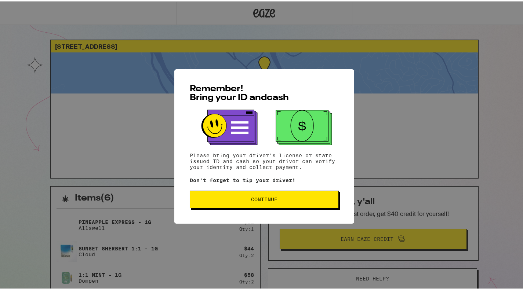 The height and width of the screenshot is (290, 523). Describe the element at coordinates (264, 160) in the screenshot. I see `p: Please bring your driver's license or state issued ID and cash so your driver can verify your ide...` at that location.